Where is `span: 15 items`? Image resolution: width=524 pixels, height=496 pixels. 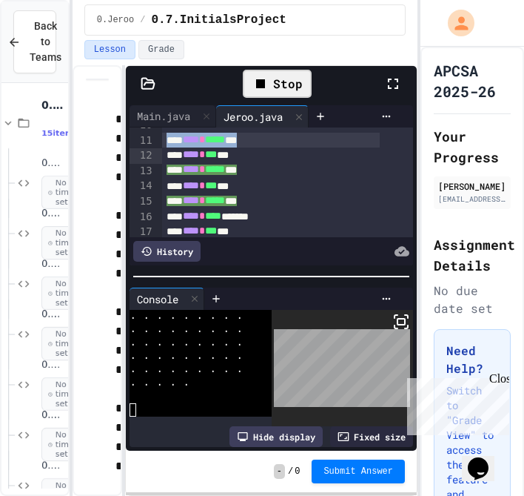
span: 15 items is located at coordinates (60, 133).